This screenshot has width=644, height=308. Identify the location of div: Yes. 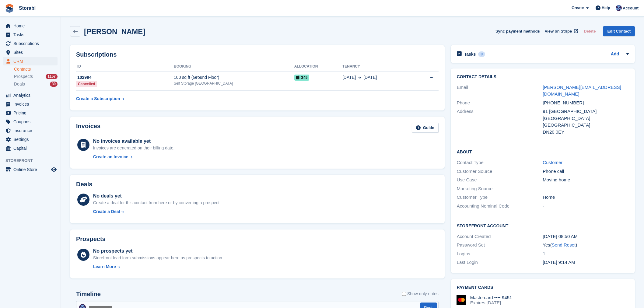
(585, 245).